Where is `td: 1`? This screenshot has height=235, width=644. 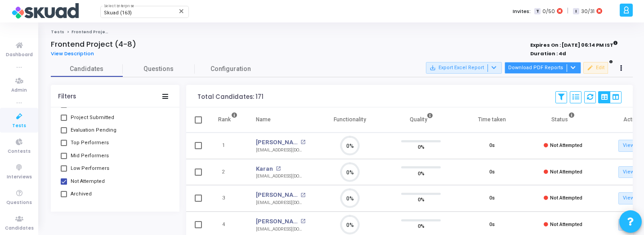 td: 1 is located at coordinates (227, 146).